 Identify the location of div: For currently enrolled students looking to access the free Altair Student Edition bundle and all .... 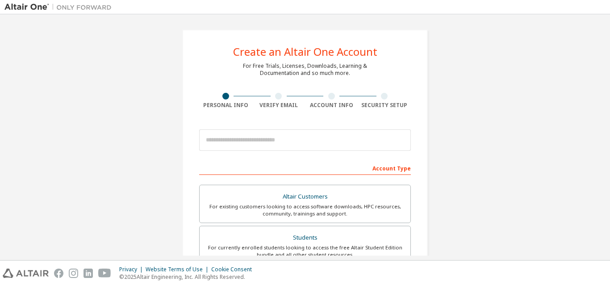
(305, 251).